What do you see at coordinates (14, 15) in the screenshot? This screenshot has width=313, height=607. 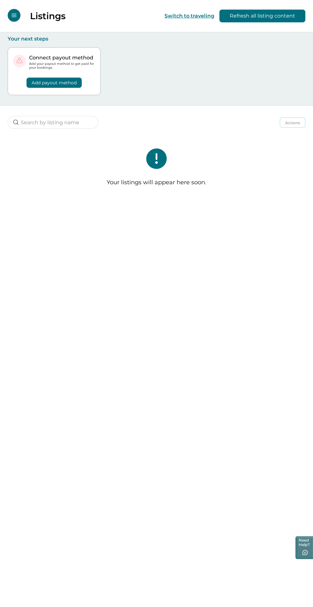 I see `button: Open Menu` at bounding box center [14, 15].